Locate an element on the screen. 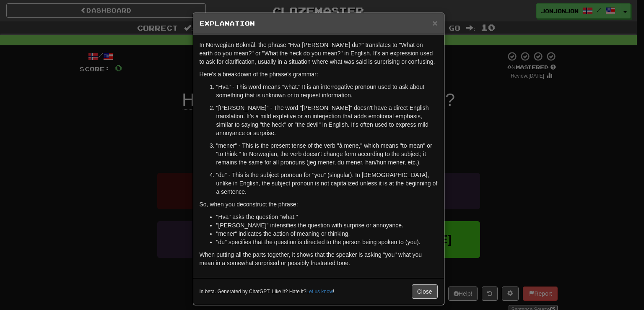 This screenshot has width=644, height=310. li: "Hva" asks the question "what." is located at coordinates (327, 217).